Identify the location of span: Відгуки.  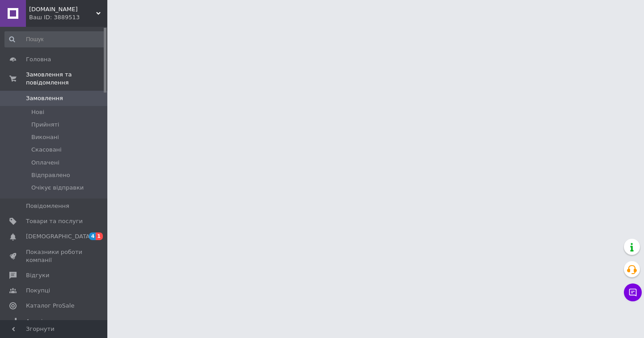
(38, 275).